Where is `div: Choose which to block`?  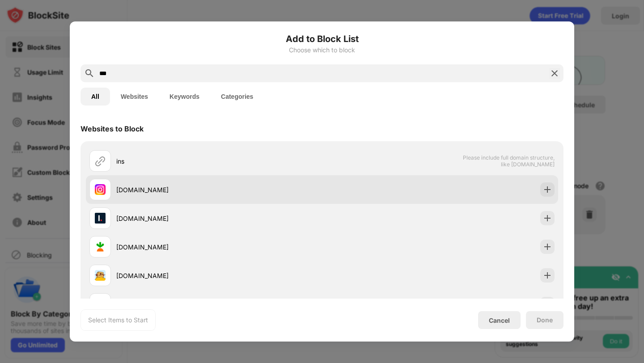
div: Choose which to block is located at coordinates (322, 50).